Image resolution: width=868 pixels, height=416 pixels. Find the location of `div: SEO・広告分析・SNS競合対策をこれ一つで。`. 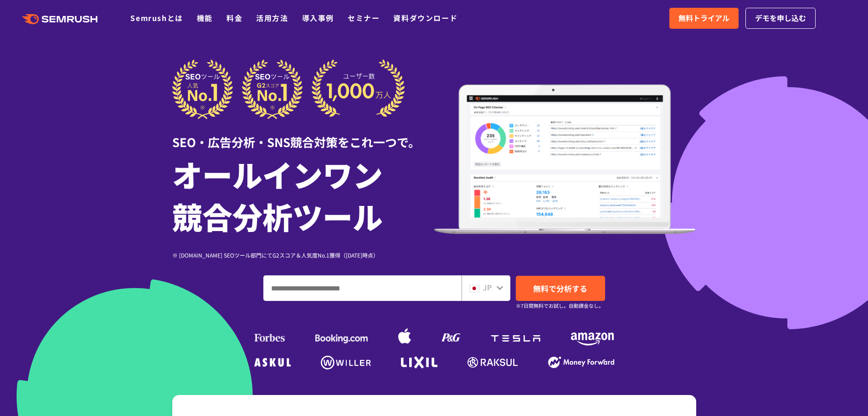

div: SEO・広告分析・SNS競合対策をこれ一つで。 is located at coordinates (303, 135).